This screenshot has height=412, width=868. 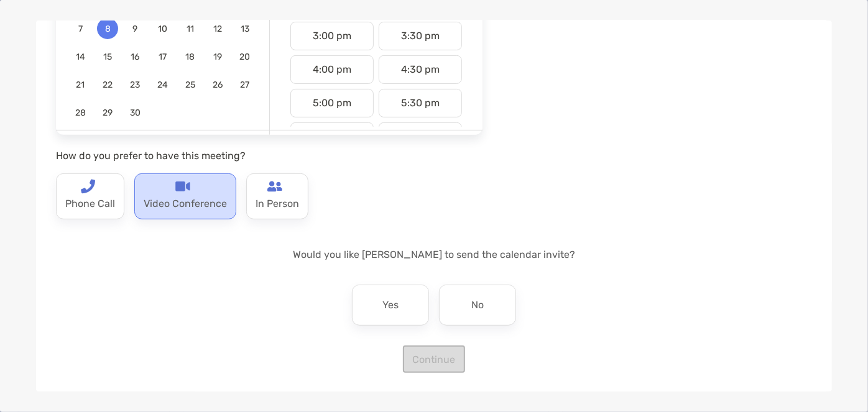 What do you see at coordinates (135, 28) in the screenshot?
I see `span: 9` at bounding box center [135, 28].